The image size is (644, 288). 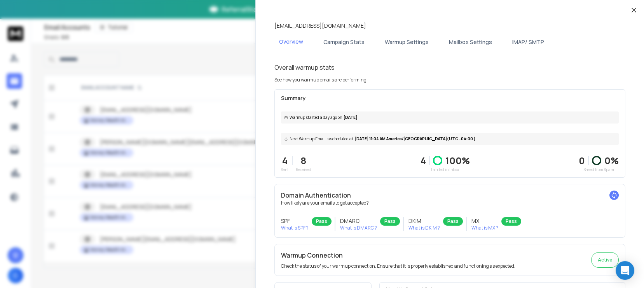 I want to click on h1: Overall warmup stats, so click(x=304, y=67).